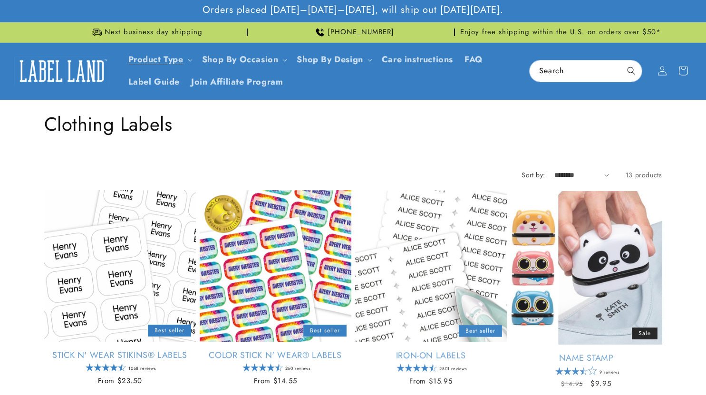 This screenshot has width=706, height=395. Describe the element at coordinates (62, 71) in the screenshot. I see `img: Label Land` at that location.